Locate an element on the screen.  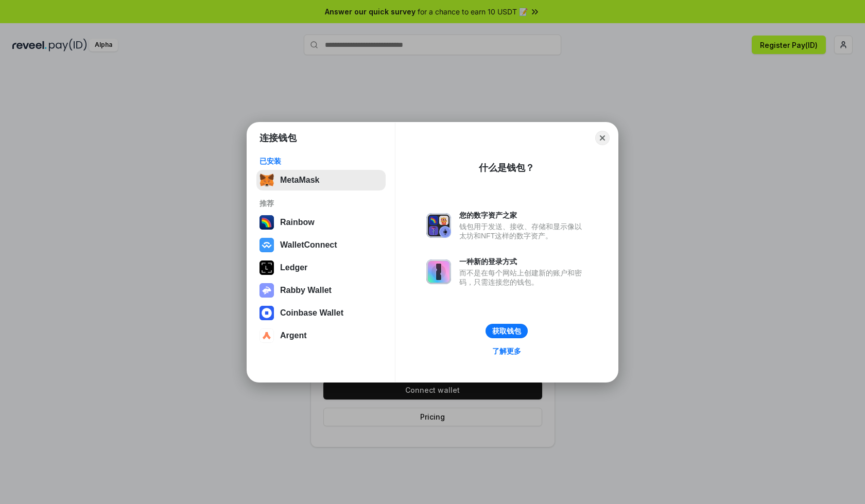
button: Ledger is located at coordinates (321, 268).